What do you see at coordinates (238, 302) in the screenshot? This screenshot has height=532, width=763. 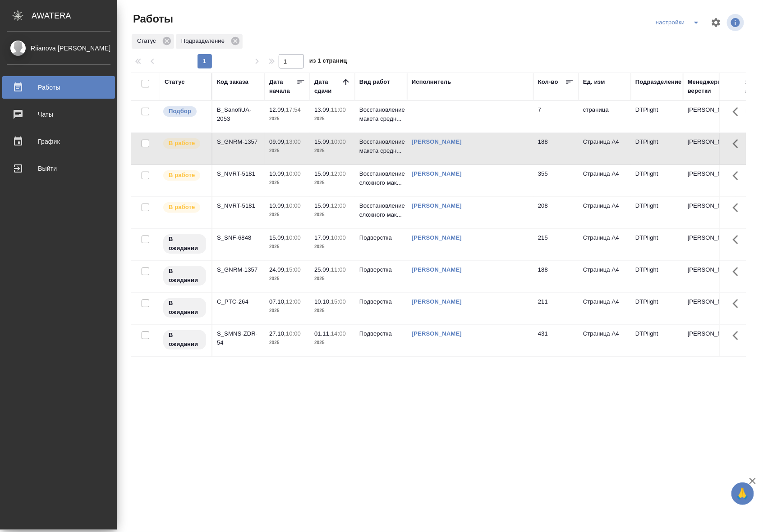 I see `div: C_PTC-264` at bounding box center [238, 302].